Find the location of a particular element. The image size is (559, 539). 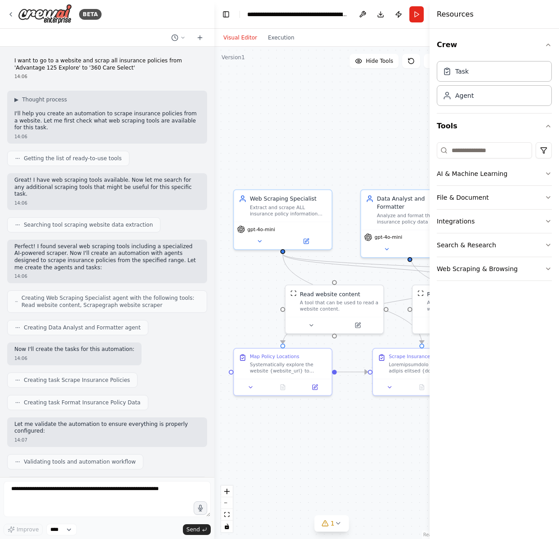

div: Tools is located at coordinates (494, 213).